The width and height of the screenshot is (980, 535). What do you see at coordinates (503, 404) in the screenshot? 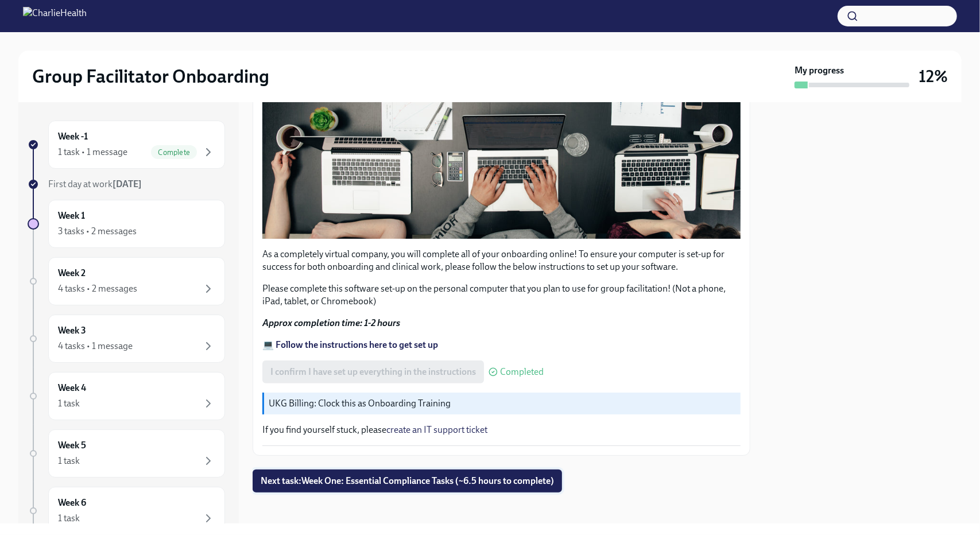
I see `p: UKG Billing: Clock this as Onboarding Training` at bounding box center [503, 404].